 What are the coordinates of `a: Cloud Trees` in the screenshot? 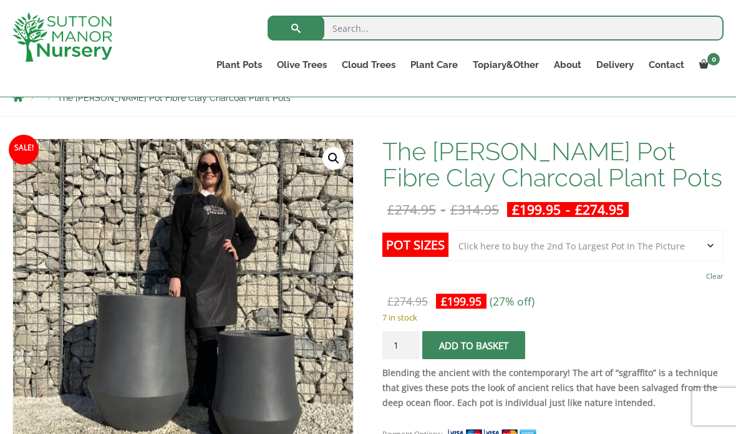 It's located at (369, 65).